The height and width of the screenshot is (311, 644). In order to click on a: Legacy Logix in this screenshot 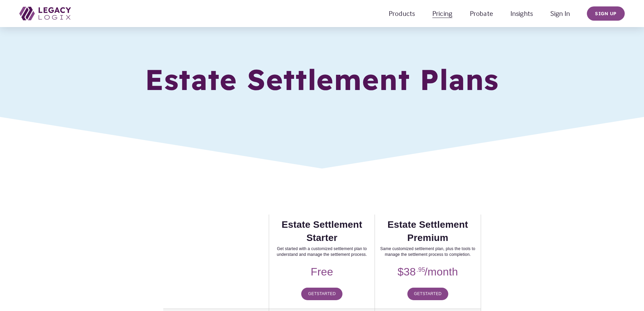, I will do `click(45, 13)`.